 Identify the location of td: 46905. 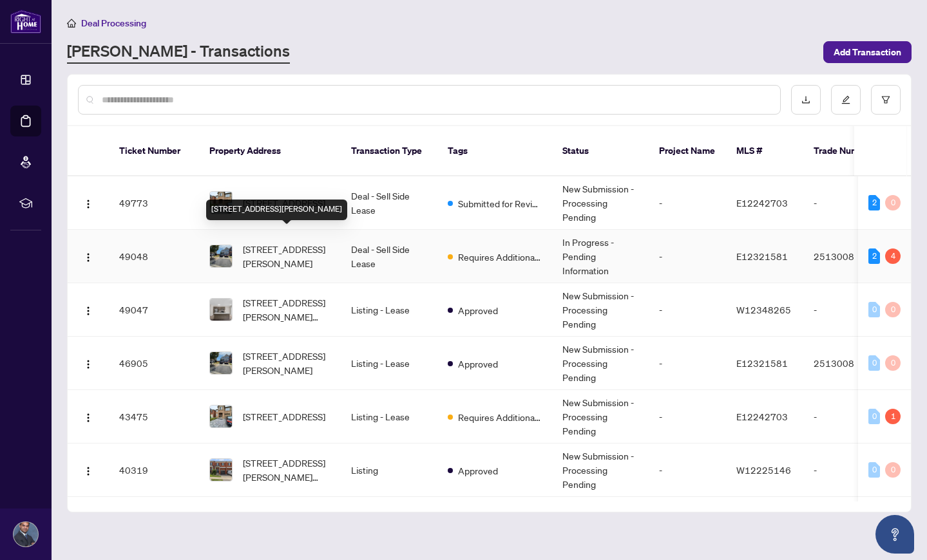
(154, 363).